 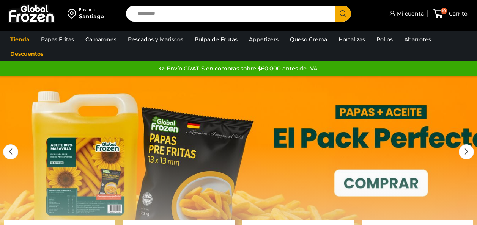 What do you see at coordinates (417, 39) in the screenshot?
I see `a: Abarrotes` at bounding box center [417, 39].